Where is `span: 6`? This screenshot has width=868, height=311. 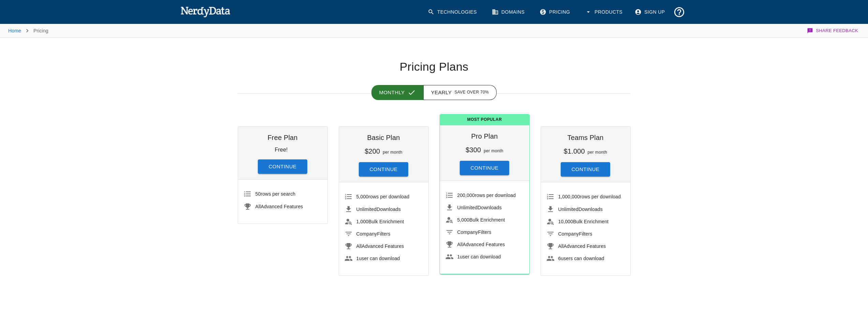 span: 6 is located at coordinates (559, 259).